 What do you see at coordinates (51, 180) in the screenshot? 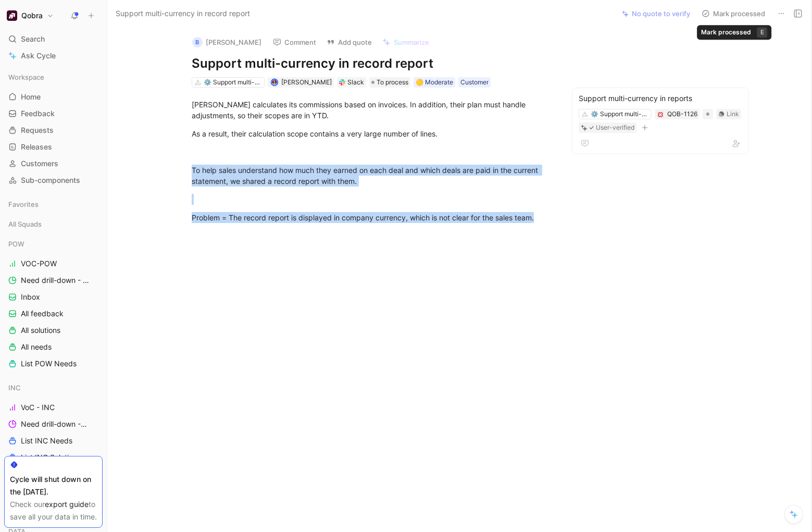
I see `span: Sub-components` at bounding box center [51, 180].